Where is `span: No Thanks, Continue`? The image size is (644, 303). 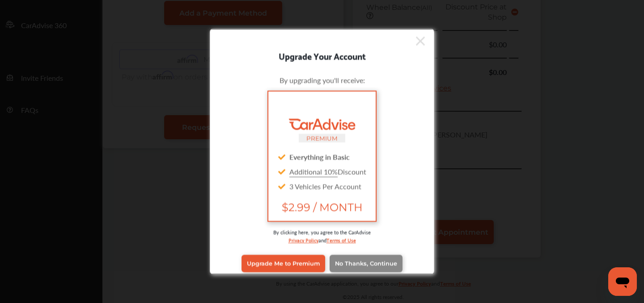 span: No Thanks, Continue is located at coordinates (366, 263).